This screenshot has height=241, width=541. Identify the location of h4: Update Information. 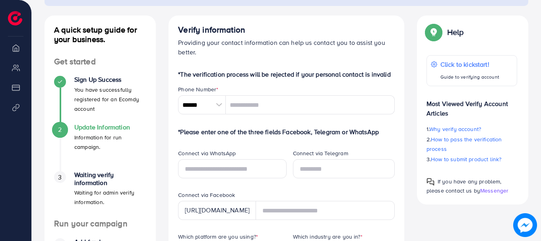
(110, 127).